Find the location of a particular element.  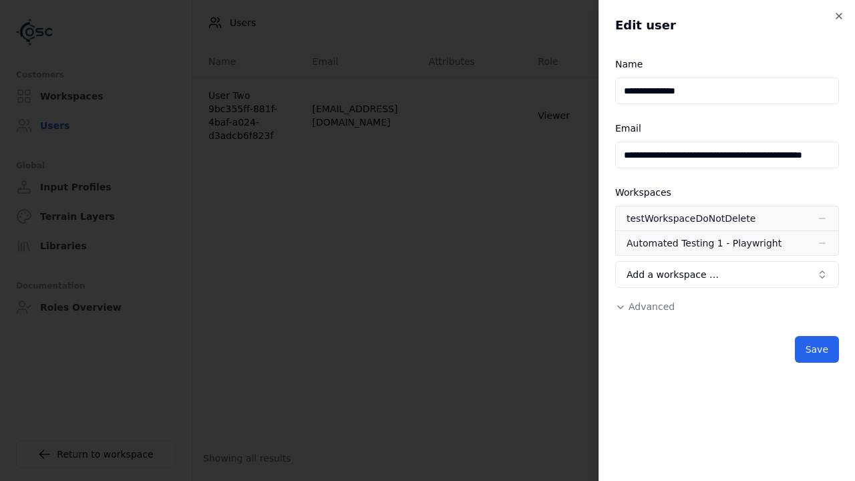

label: Workspaces is located at coordinates (643, 192).